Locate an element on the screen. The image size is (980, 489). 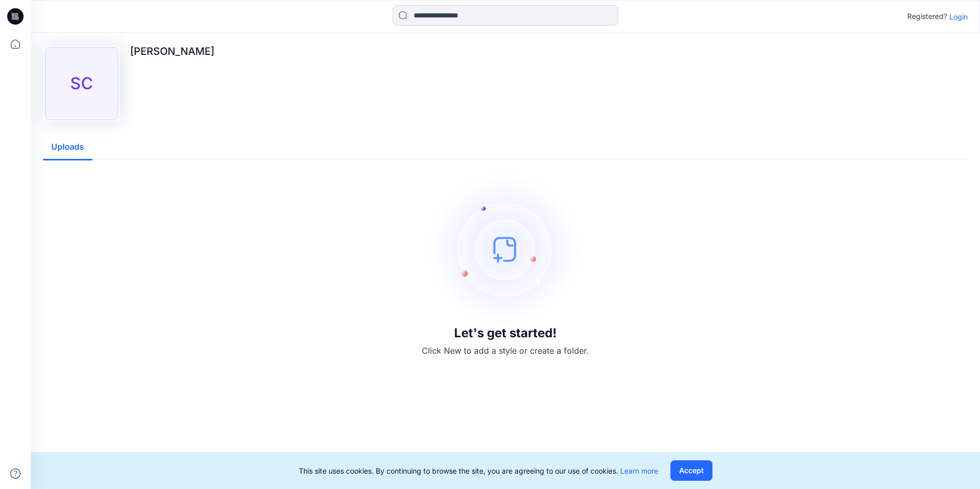
h3: Let's get started! is located at coordinates (505, 334).